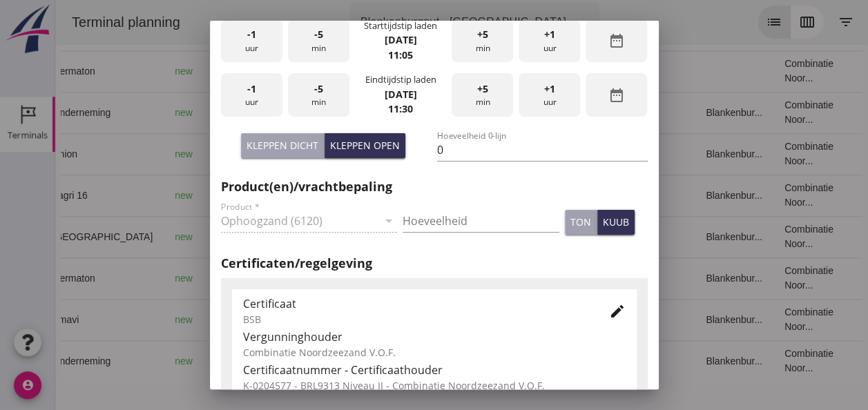 Image resolution: width=868 pixels, height=410 pixels. Describe the element at coordinates (581, 222) in the screenshot. I see `button: ton` at that location.